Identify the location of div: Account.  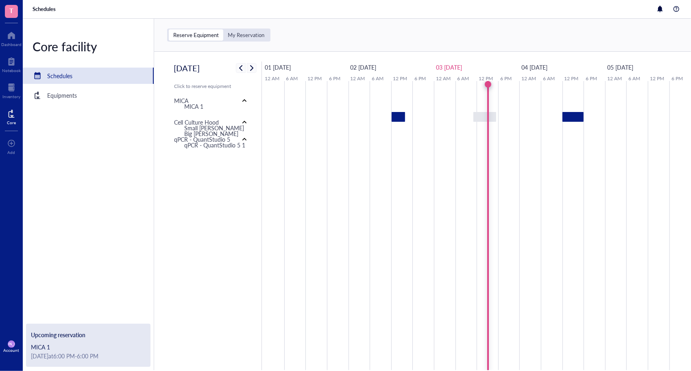
(11, 350).